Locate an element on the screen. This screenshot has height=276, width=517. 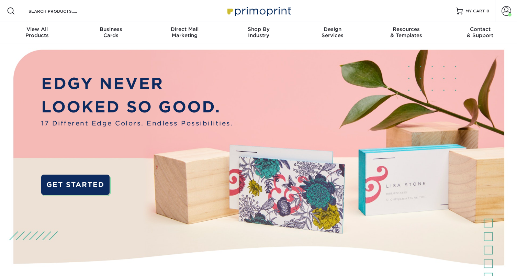
a: Contact& Support is located at coordinates (480, 33).